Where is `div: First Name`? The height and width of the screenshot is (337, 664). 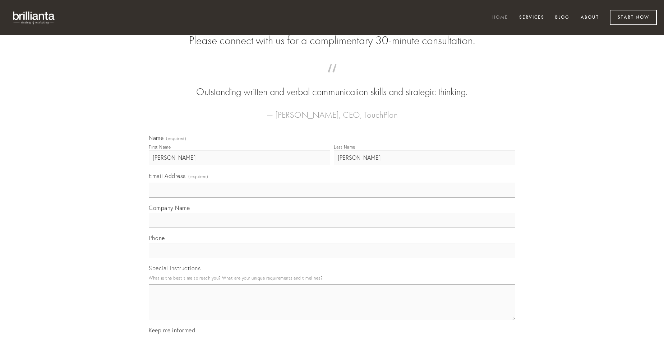 div: First Name is located at coordinates (159, 147).